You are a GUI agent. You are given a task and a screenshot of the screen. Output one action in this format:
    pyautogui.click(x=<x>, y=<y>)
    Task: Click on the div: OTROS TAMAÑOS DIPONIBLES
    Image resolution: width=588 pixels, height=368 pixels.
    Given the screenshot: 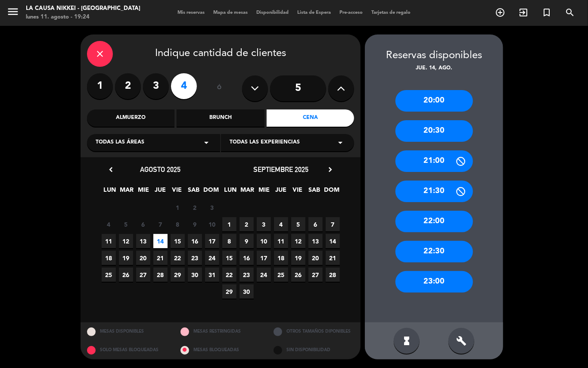 What is the action you would take?
    pyautogui.click(x=314, y=331)
    